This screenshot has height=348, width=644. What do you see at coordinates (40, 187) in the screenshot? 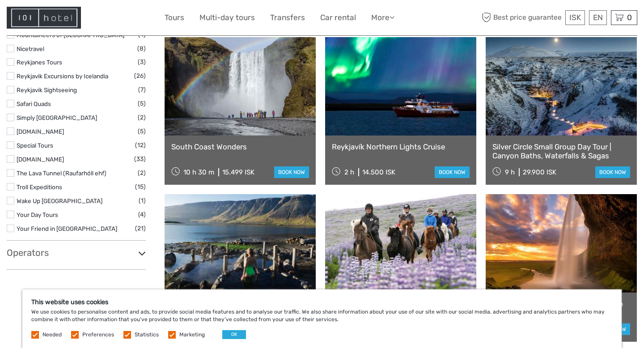
I see `a: Troll Expeditions` at bounding box center [40, 187].